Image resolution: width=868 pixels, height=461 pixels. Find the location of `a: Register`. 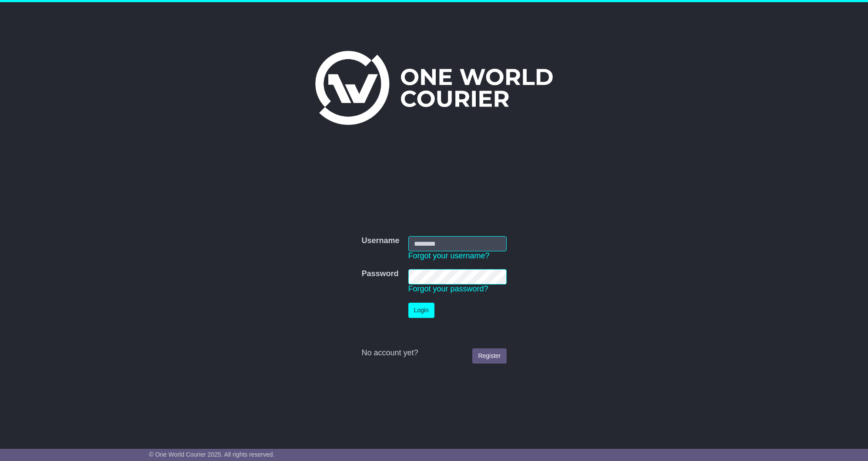

a: Register is located at coordinates (490, 356).